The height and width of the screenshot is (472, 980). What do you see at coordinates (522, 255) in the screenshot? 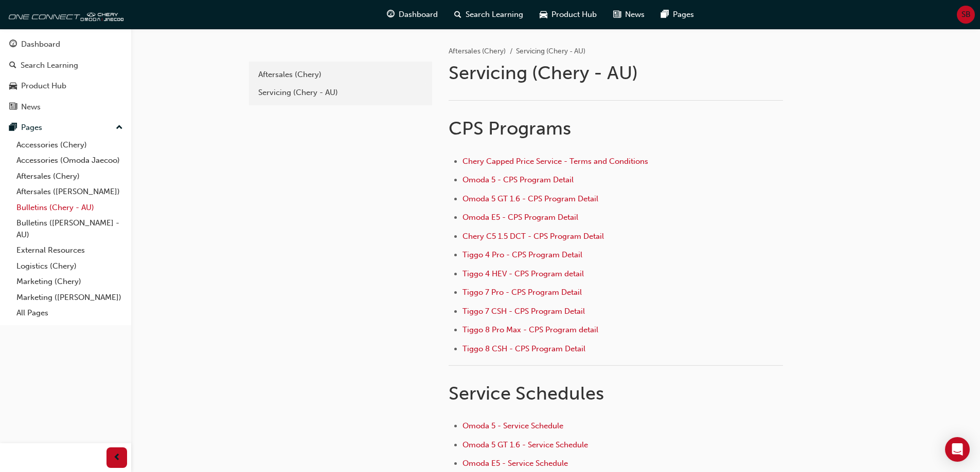
I see `a: Tiggo 4 Pro - CPS Program Detail` at bounding box center [522, 255].